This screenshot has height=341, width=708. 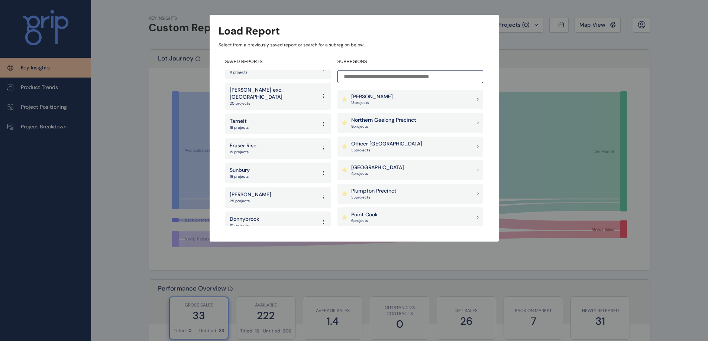 I want to click on p: Fraser Rise, so click(x=243, y=146).